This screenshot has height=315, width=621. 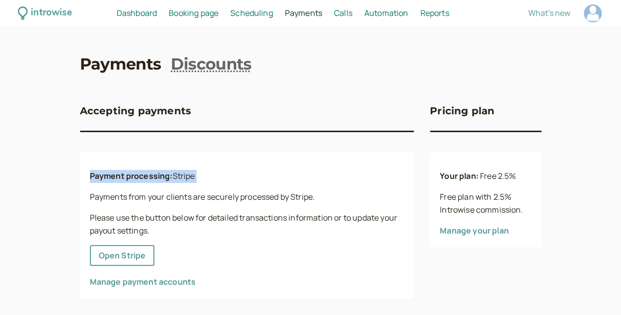 I want to click on a: Automation, so click(x=386, y=13).